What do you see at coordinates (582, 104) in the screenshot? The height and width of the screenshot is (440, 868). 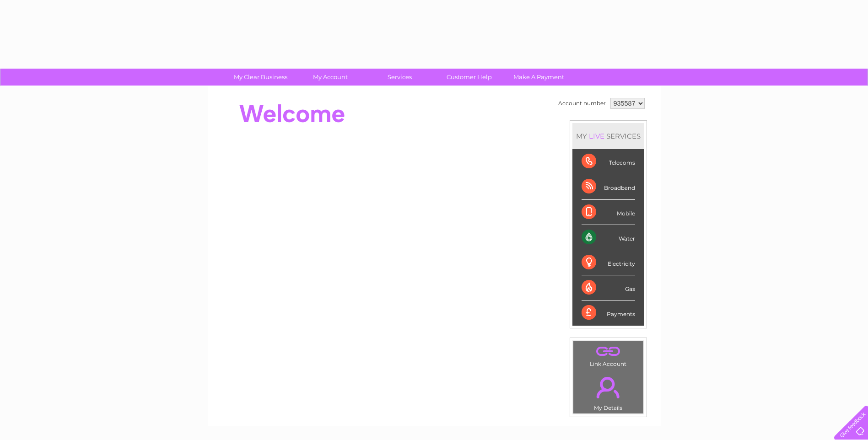 I see `td: Account number` at bounding box center [582, 104].